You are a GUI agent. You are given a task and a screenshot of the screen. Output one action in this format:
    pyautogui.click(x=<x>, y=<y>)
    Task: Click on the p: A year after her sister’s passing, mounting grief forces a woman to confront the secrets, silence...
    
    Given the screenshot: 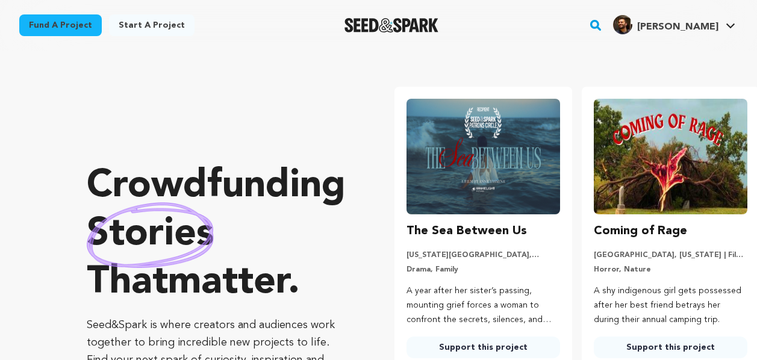 What is the action you would take?
    pyautogui.click(x=483, y=305)
    